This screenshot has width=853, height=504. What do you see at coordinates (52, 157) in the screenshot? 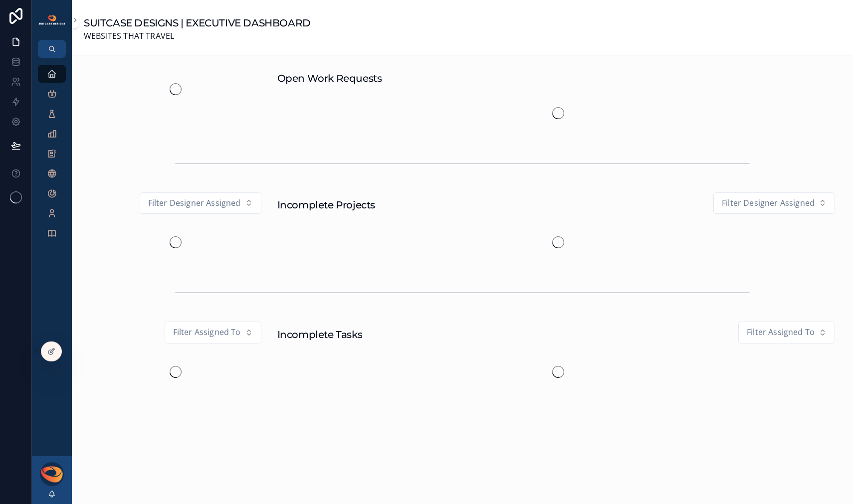
I see `div: scrollable content` at bounding box center [52, 157].